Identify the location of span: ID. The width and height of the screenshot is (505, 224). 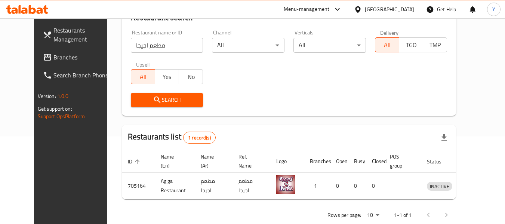
(135, 161).